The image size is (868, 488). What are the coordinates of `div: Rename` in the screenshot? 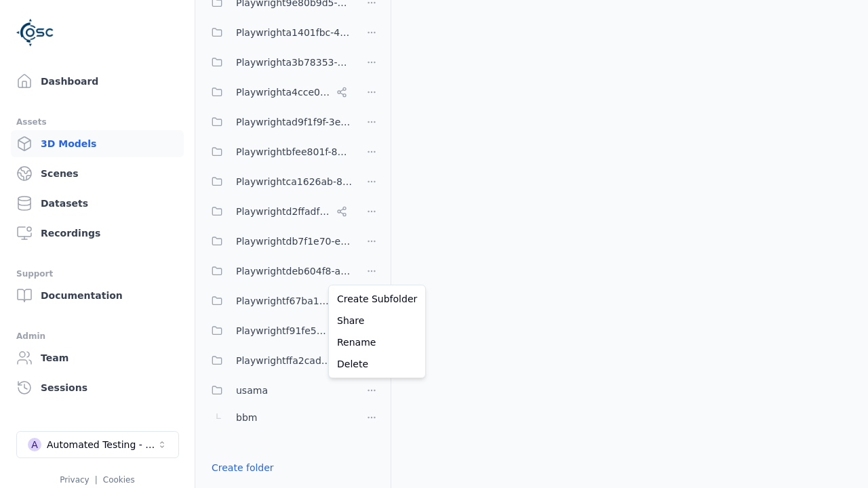 It's located at (377, 342).